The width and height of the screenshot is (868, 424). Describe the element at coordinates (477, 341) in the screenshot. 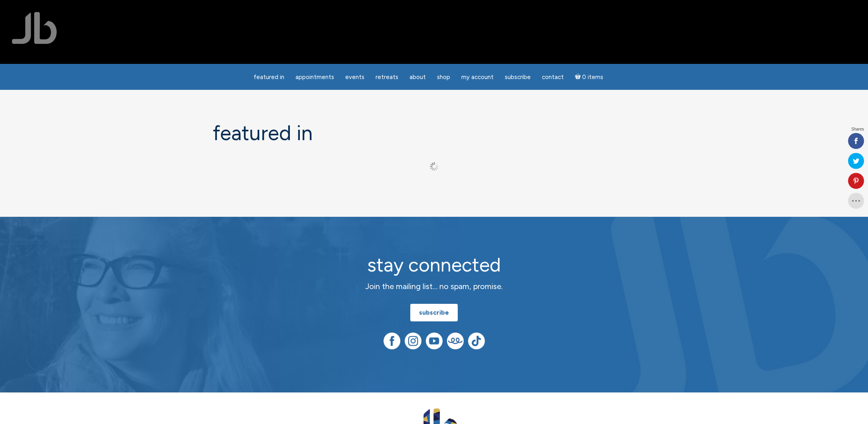

I see `img: TikTok` at that location.